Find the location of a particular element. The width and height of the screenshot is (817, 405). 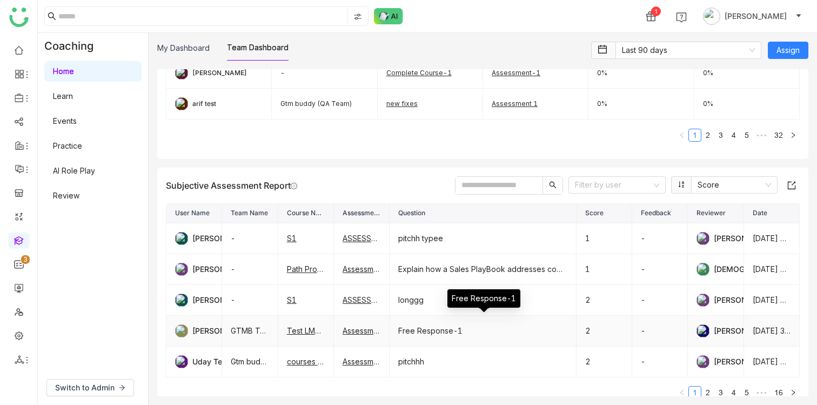

img: 684a961782a3912df7c0ce26 is located at coordinates (182, 331).